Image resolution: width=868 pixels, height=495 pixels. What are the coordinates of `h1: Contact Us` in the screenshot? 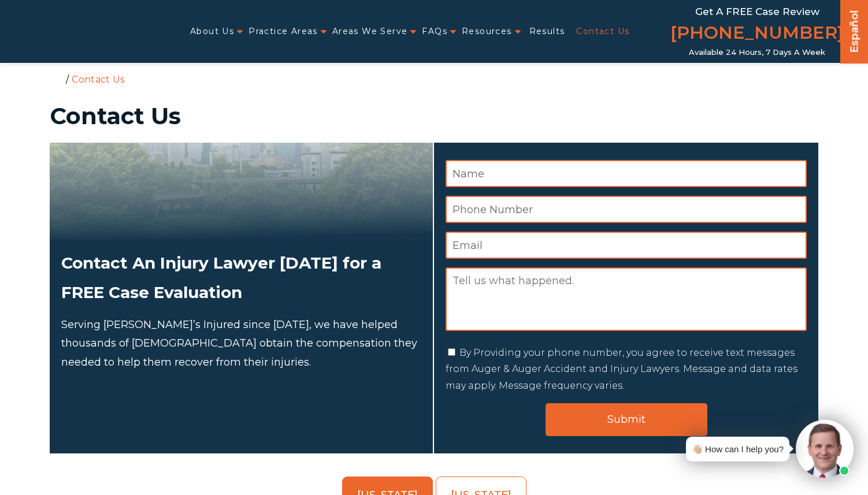 It's located at (434, 116).